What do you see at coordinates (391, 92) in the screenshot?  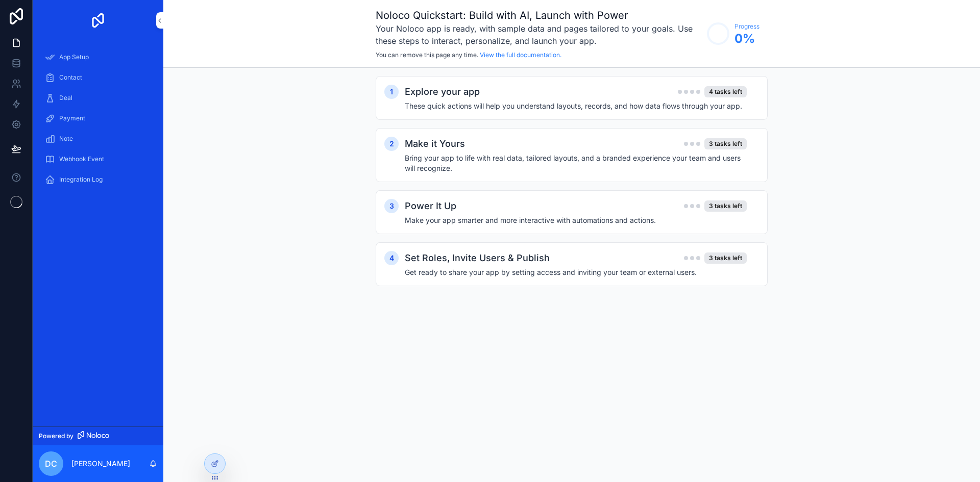 I see `div: 1` at bounding box center [391, 92].